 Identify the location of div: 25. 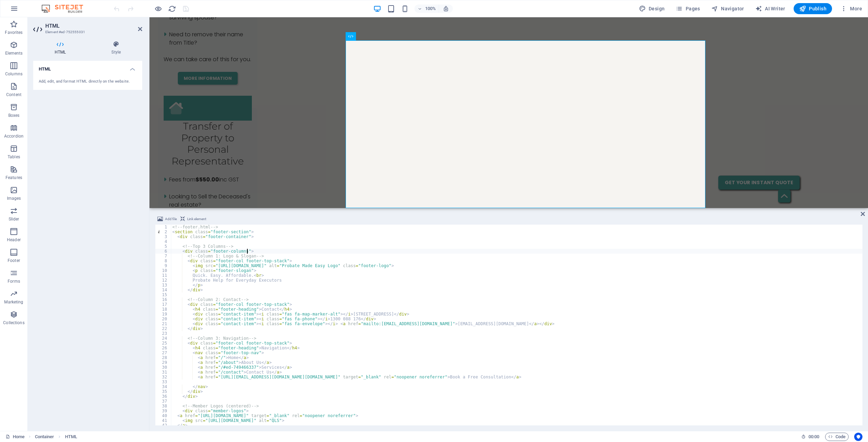
(163, 343).